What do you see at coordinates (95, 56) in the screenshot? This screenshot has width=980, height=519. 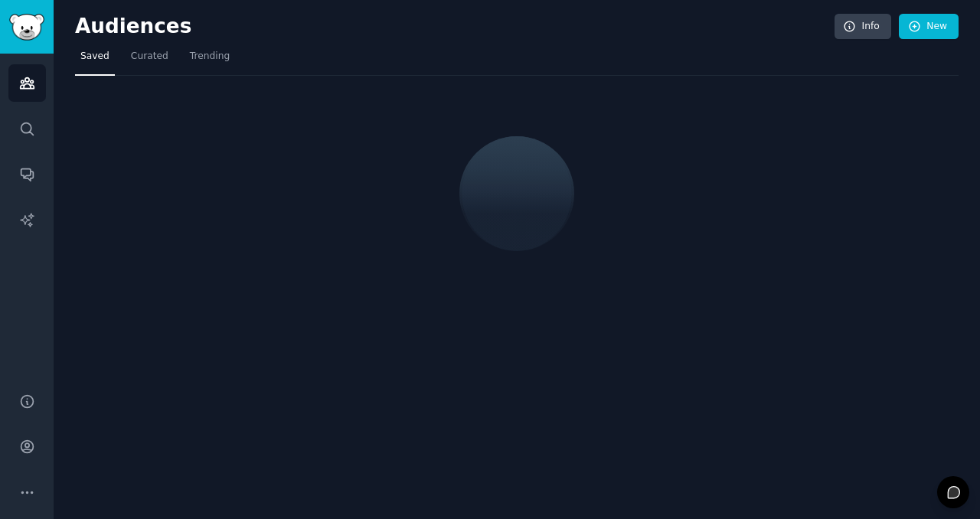 I see `span: Saved` at bounding box center [95, 56].